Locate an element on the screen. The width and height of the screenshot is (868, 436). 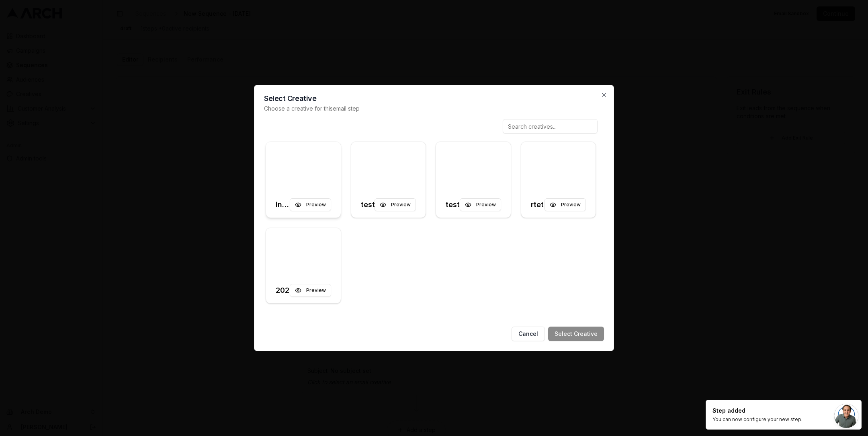
h2: Select Creative is located at coordinates (434, 98).